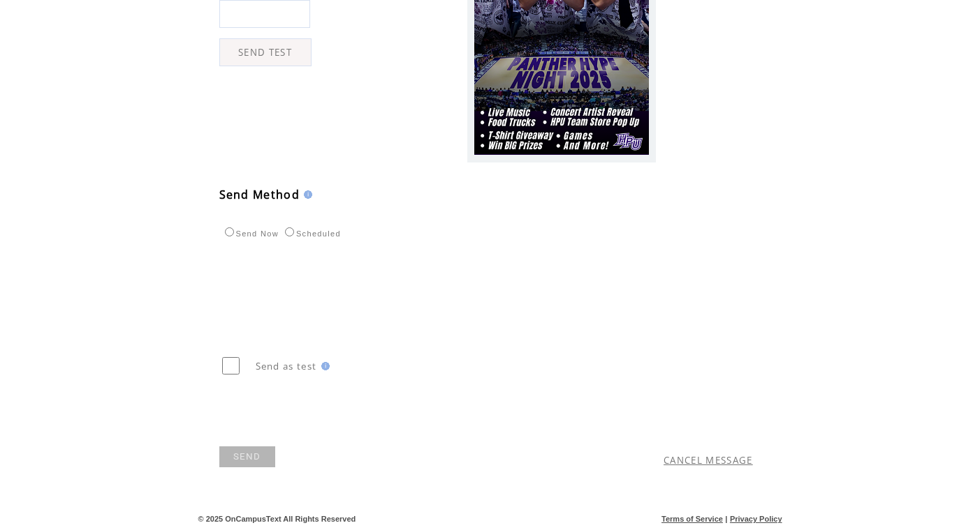 This screenshot has height=530, width=980. What do you see at coordinates (250, 234) in the screenshot?
I see `label: Send Now` at bounding box center [250, 234].